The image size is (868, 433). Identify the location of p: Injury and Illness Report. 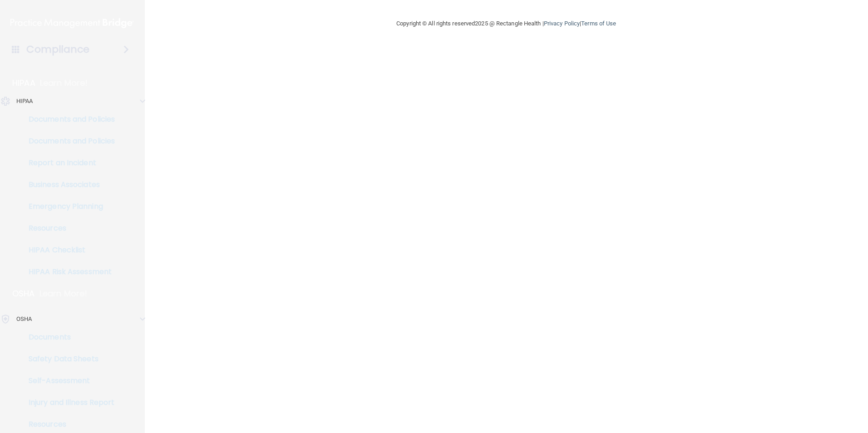
(67, 403).